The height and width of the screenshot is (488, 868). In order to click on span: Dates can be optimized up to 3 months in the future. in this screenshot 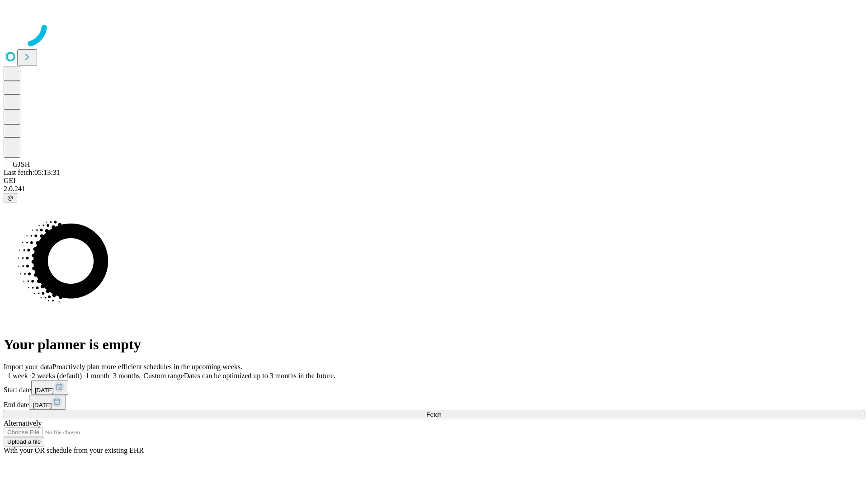, I will do `click(260, 376)`.